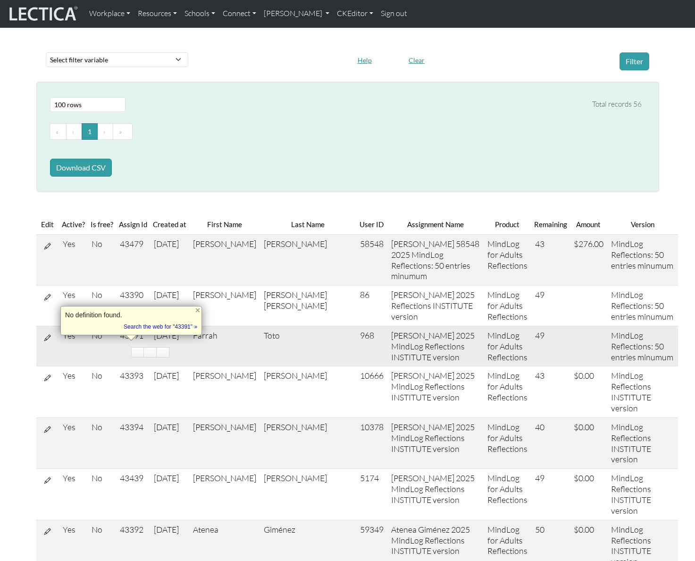 This screenshot has height=561, width=695. What do you see at coordinates (436, 224) in the screenshot?
I see `th: Assignment Name` at bounding box center [436, 224].